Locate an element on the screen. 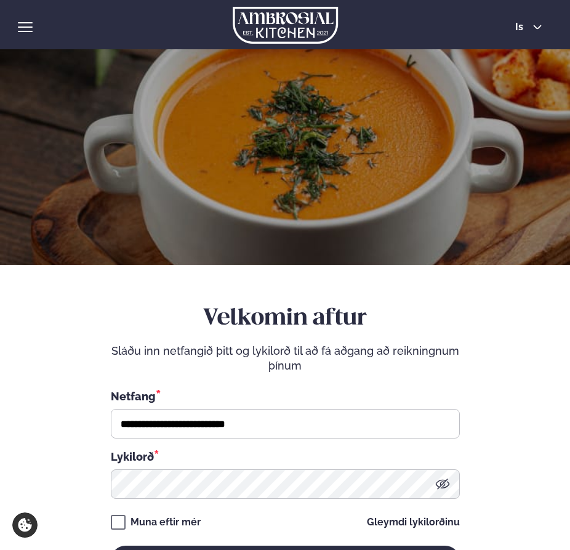 The height and width of the screenshot is (550, 570). div: Netfang is located at coordinates (285, 396).